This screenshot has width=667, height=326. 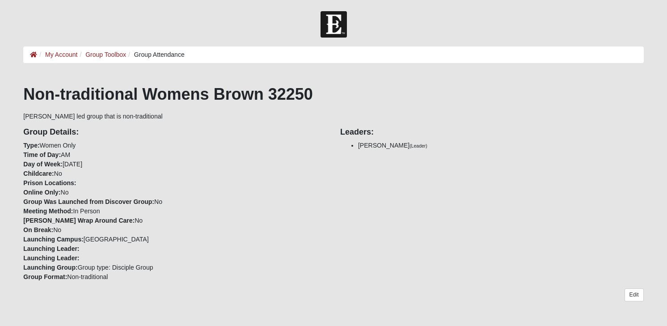 I want to click on strong: On Break:, so click(x=38, y=230).